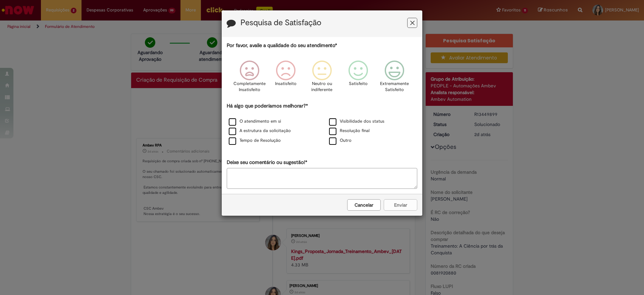 The image size is (644, 295). I want to click on label: Tempo de Resolução, so click(255, 140).